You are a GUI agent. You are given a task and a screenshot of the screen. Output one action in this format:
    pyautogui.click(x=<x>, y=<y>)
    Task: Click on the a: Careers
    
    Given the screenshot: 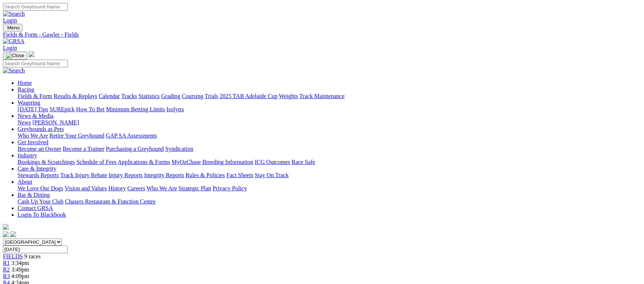 What is the action you would take?
    pyautogui.click(x=136, y=188)
    